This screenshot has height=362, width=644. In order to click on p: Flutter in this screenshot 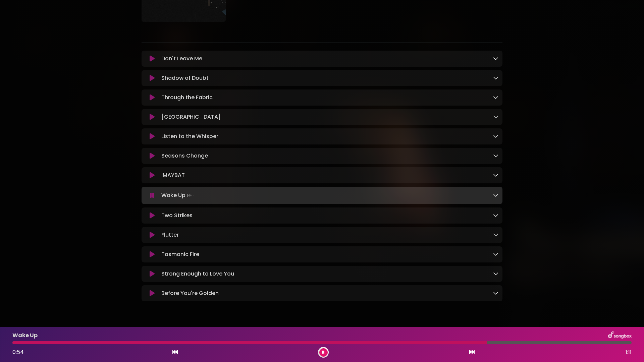, I will do `click(170, 235)`.